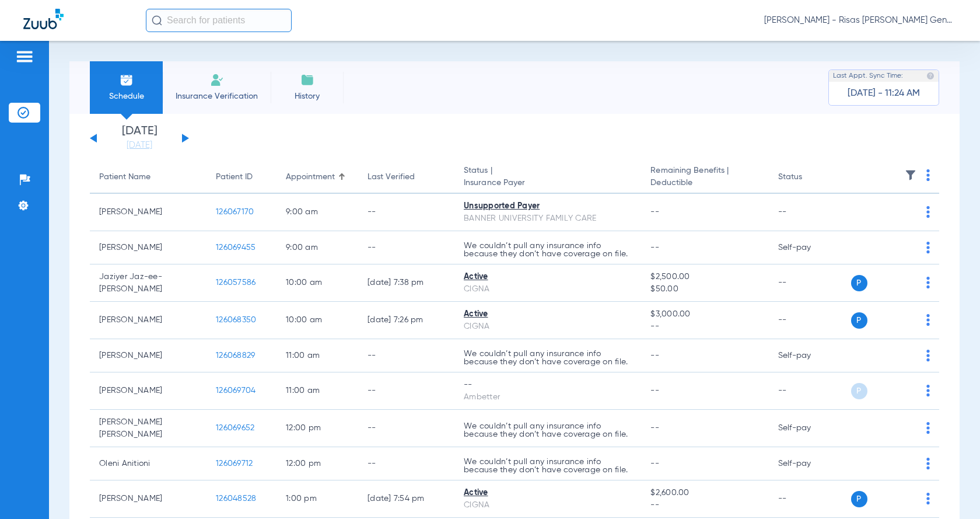 The width and height of the screenshot is (980, 519). Describe the element at coordinates (705, 290) in the screenshot. I see `span: $50.00` at that location.